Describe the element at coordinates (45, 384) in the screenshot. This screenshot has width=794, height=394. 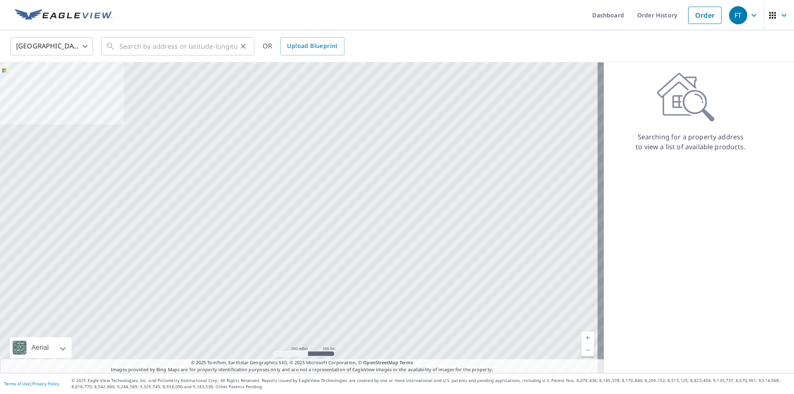
I see `a: Privacy Policy` at that location.